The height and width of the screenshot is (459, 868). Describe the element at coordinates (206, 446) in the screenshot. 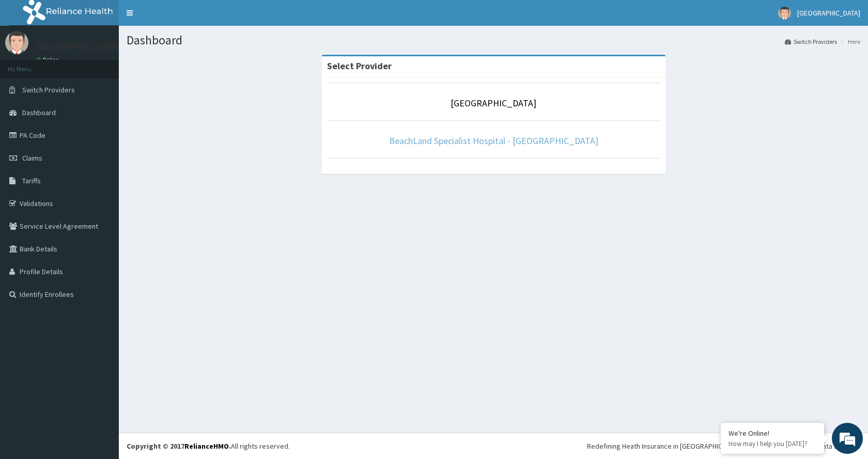

I see `a: RelianceHMO` at that location.